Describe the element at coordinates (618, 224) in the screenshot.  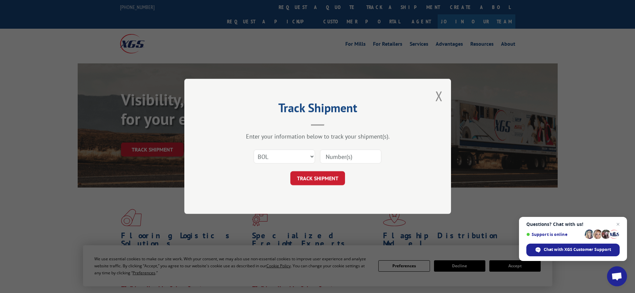
I see `span: Close chat` at that location.